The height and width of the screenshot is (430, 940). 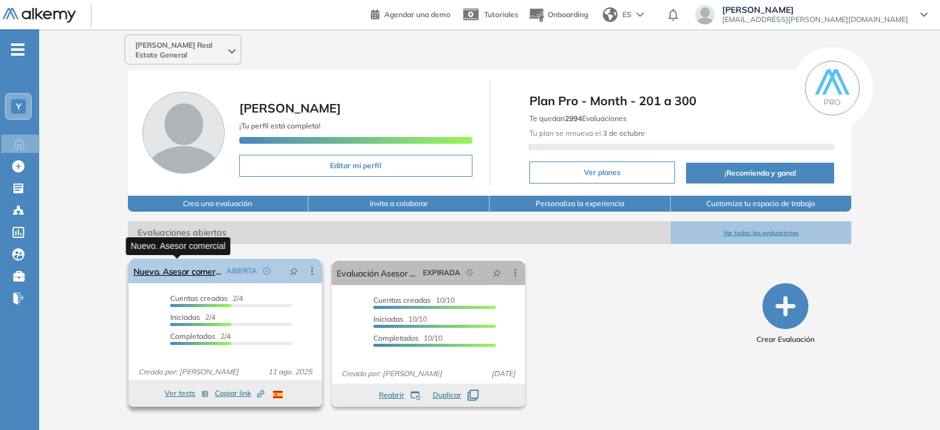 I want to click on div: Widget de chat, so click(x=909, y=401).